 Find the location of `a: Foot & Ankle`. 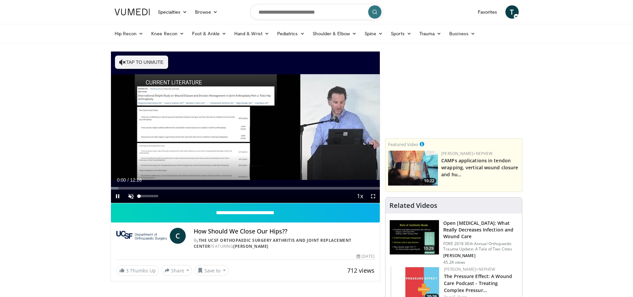

a: Foot & Ankle is located at coordinates (209, 34).